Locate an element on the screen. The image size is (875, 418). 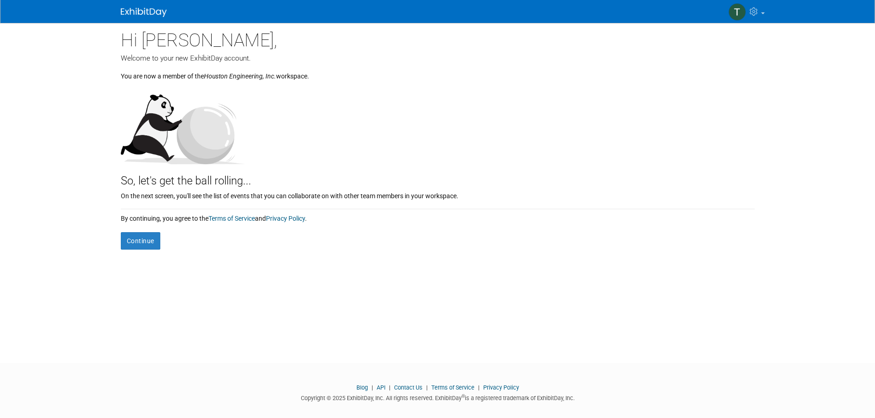
img: Let's get the ball rolling is located at coordinates (183, 125).